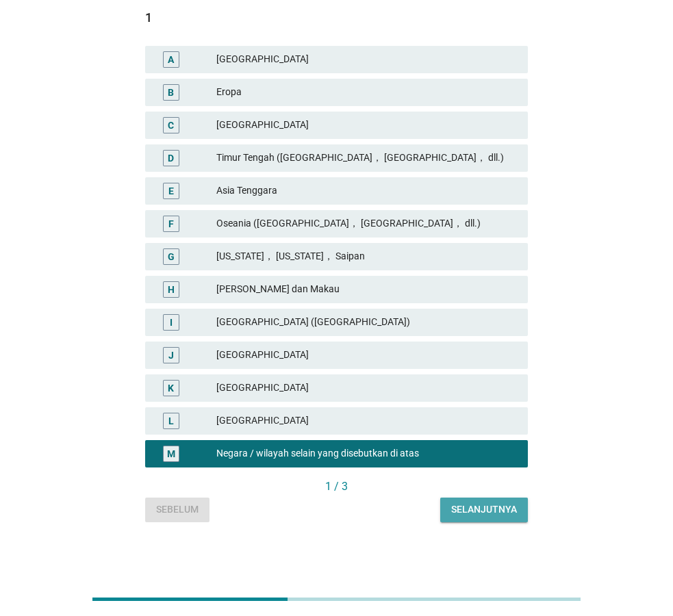 The image size is (673, 616). I want to click on div: B, so click(171, 92).